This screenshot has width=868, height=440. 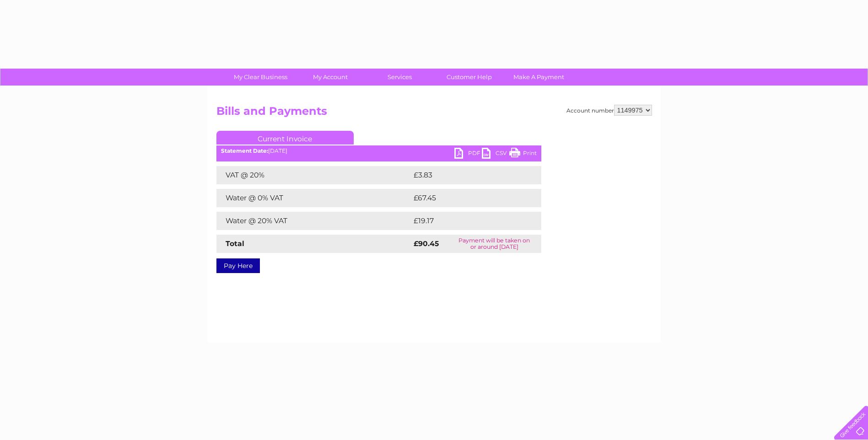 I want to click on a: Make A Payment, so click(x=539, y=77).